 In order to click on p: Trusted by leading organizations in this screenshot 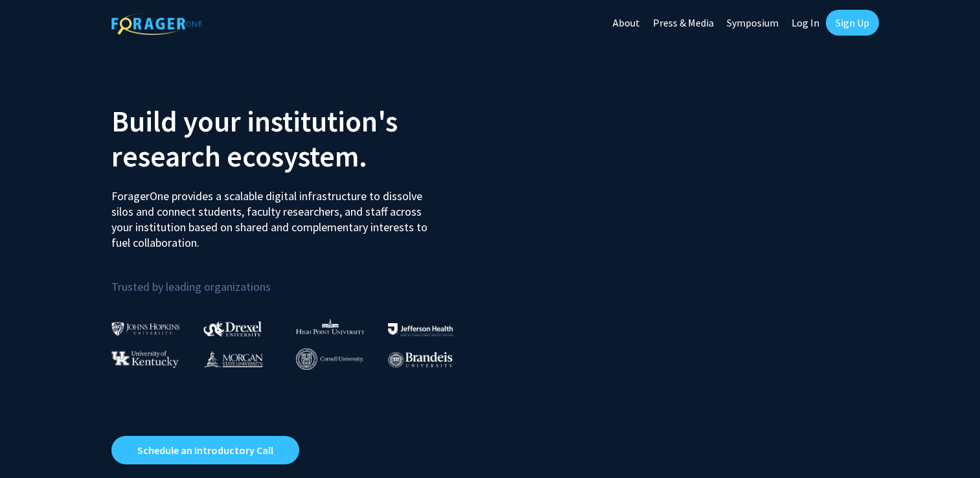, I will do `click(296, 278)`.